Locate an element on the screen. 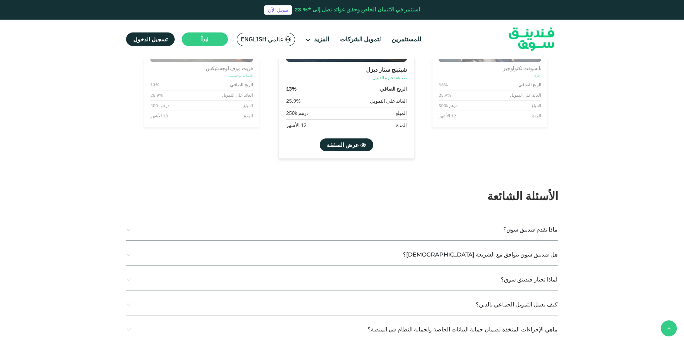 Image resolution: width=684 pixels, height=340 pixels. div: 18 الأشهر is located at coordinates (159, 116).